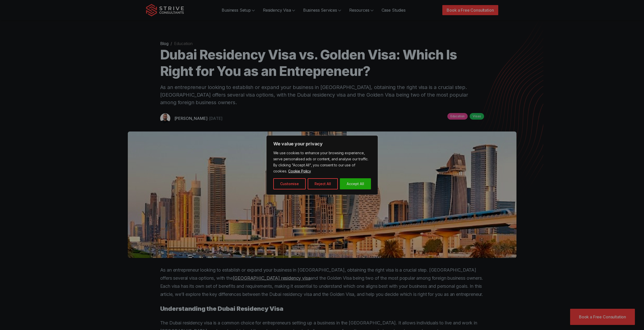 The image size is (644, 330). I want to click on button: Reject All, so click(323, 184).